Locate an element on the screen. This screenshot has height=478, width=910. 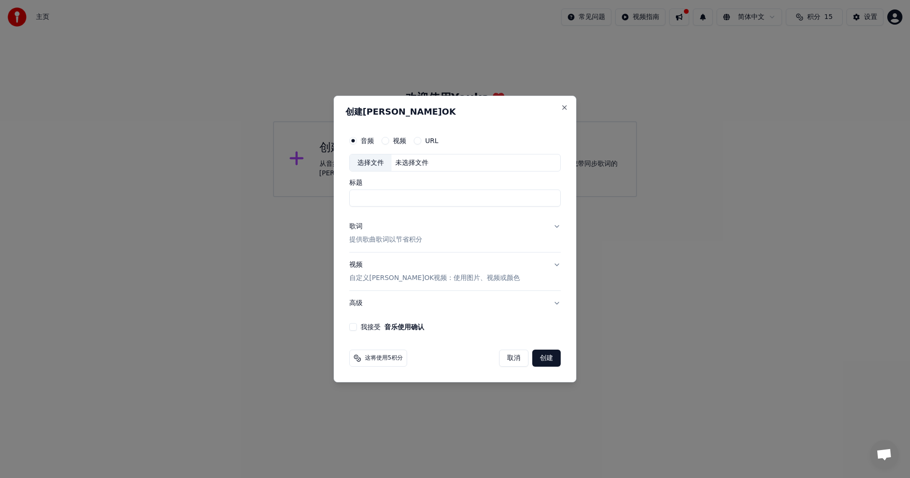
div: 歌词 is located at coordinates (356, 227).